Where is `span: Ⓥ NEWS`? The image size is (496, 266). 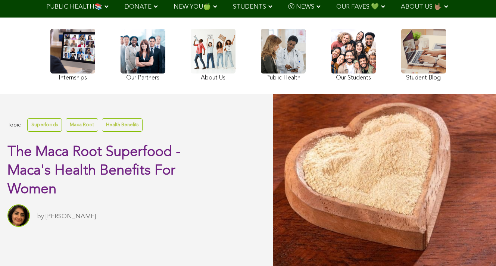
span: Ⓥ NEWS is located at coordinates (301, 7).